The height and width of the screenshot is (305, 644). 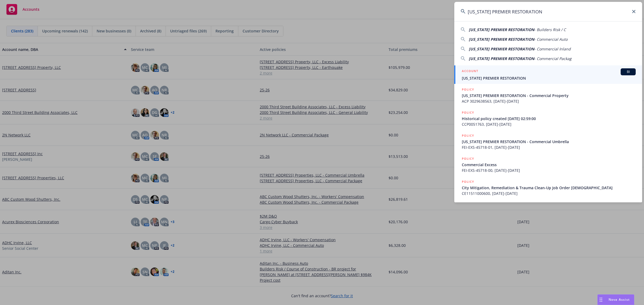 What do you see at coordinates (553, 59) in the screenshot?
I see `span: - Commercial Packag` at bounding box center [553, 59].